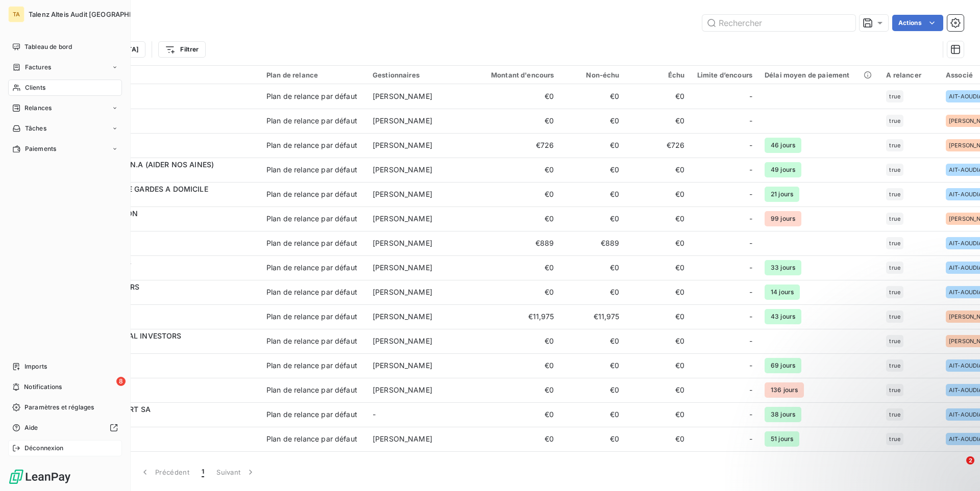 The width and height of the screenshot is (980, 491). Describe the element at coordinates (658, 145) in the screenshot. I see `td: €726` at that location.